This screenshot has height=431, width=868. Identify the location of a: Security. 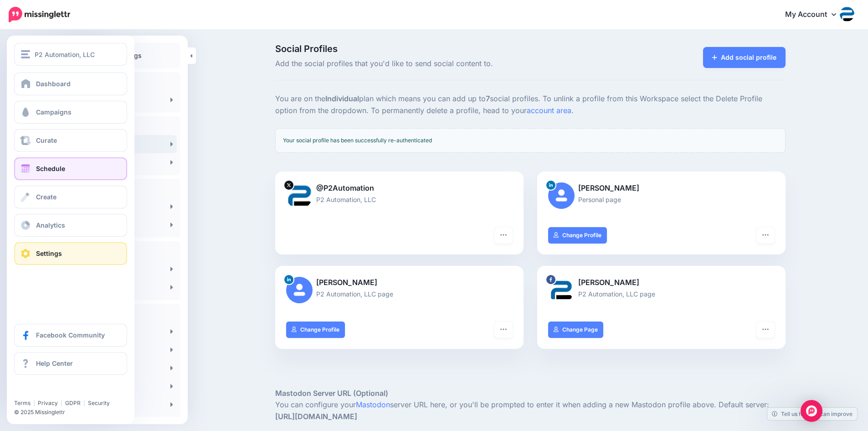
(99, 402).